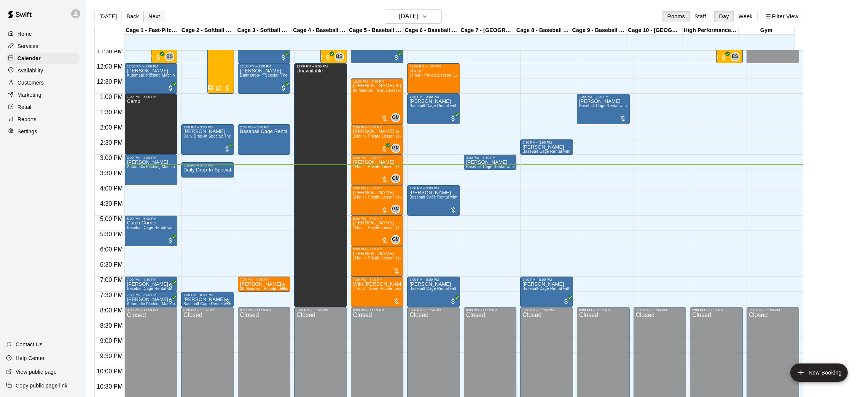  I want to click on div: 3:00 PM – 3:30 PM, so click(490, 158).